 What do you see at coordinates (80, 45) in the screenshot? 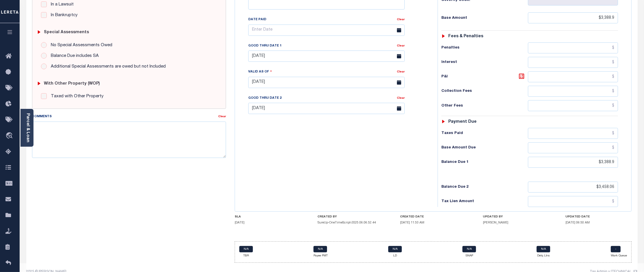
I see `label: No Special Assessments Owed` at bounding box center [80, 45].